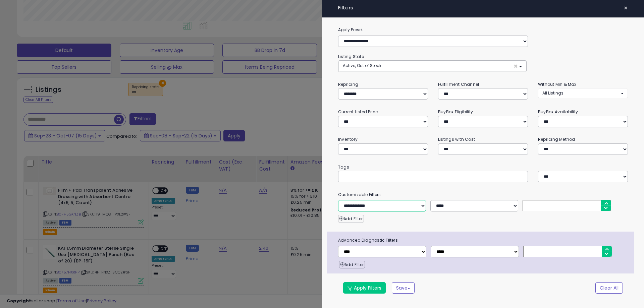 The image size is (644, 308). Describe the element at coordinates (483, 8) in the screenshot. I see `h4: Filters` at that location.